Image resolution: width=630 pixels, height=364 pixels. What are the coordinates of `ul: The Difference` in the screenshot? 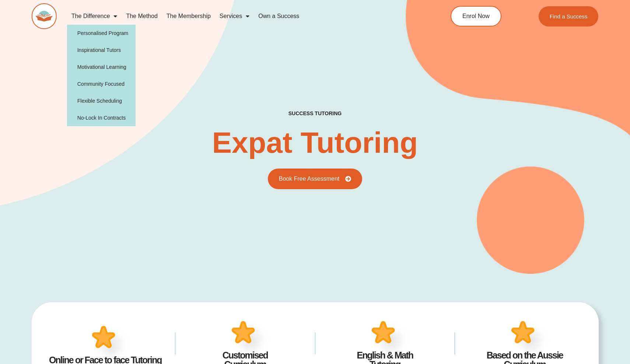 It's located at (101, 75).